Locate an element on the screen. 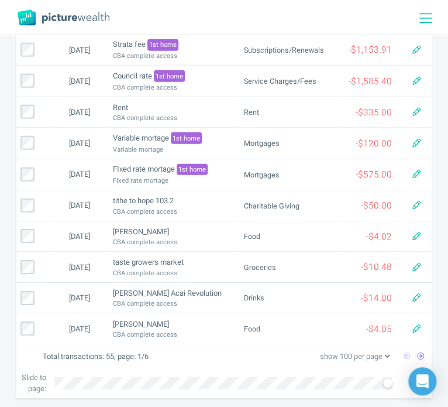 This screenshot has width=448, height=407. span: Service Charges/Fees is located at coordinates (280, 81).